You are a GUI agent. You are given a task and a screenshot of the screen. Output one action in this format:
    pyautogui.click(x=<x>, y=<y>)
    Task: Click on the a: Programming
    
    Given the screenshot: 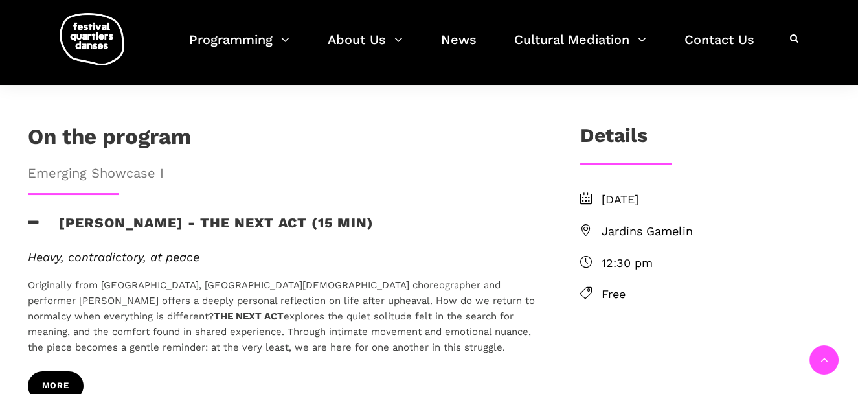 What is the action you would take?
    pyautogui.click(x=239, y=47)
    